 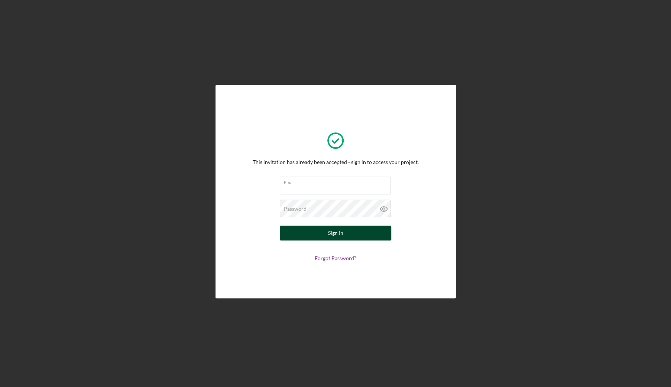 What do you see at coordinates (335, 233) in the screenshot?
I see `div: Sign In` at bounding box center [335, 233].